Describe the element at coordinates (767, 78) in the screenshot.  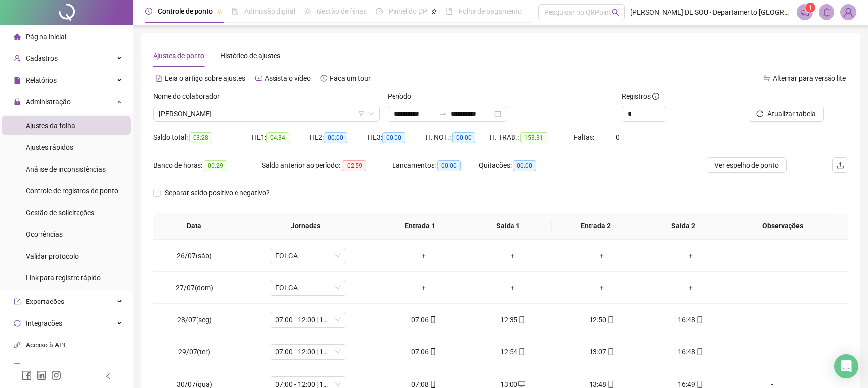
I see `span: swap` at that location.